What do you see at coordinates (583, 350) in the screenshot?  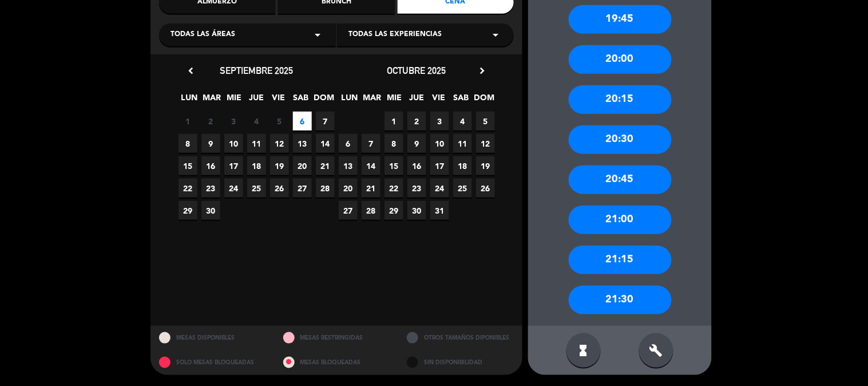 I see `i: hourglass_full` at bounding box center [583, 350].